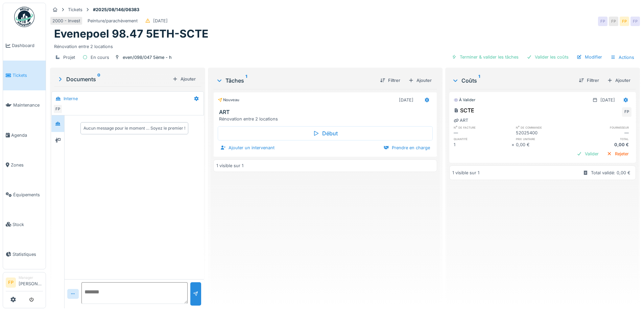  What do you see at coordinates (482, 139) in the screenshot?
I see `h6: quantité` at bounding box center [482, 139].